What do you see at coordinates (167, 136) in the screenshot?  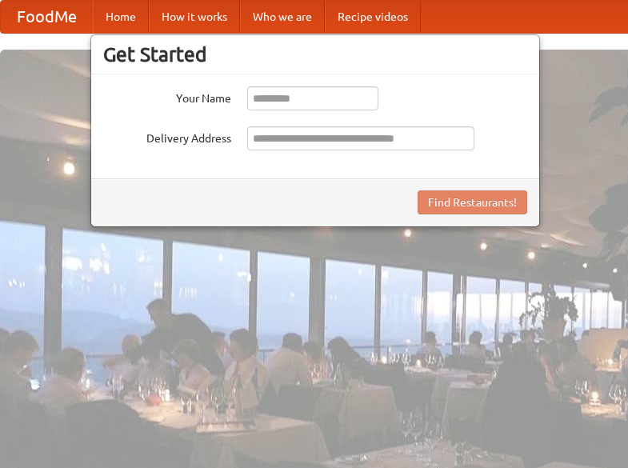 I see `label: Delivery Address` at bounding box center [167, 136].